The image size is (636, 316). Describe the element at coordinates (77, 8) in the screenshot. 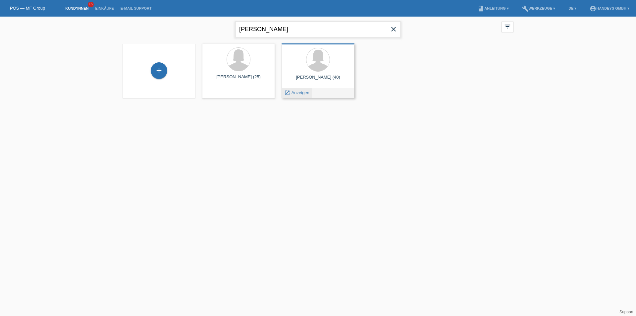

I see `a: Kund*innen` at that location.